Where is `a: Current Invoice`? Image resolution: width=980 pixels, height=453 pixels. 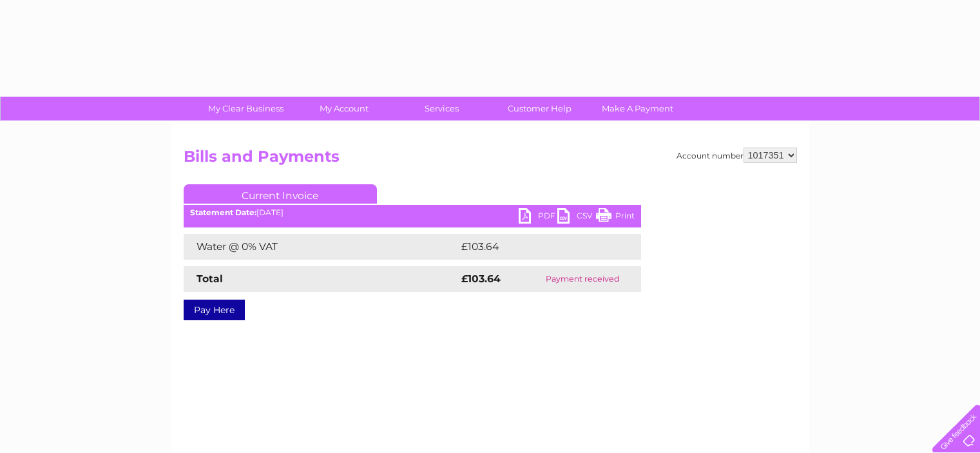 a: Current Invoice is located at coordinates (280, 194).